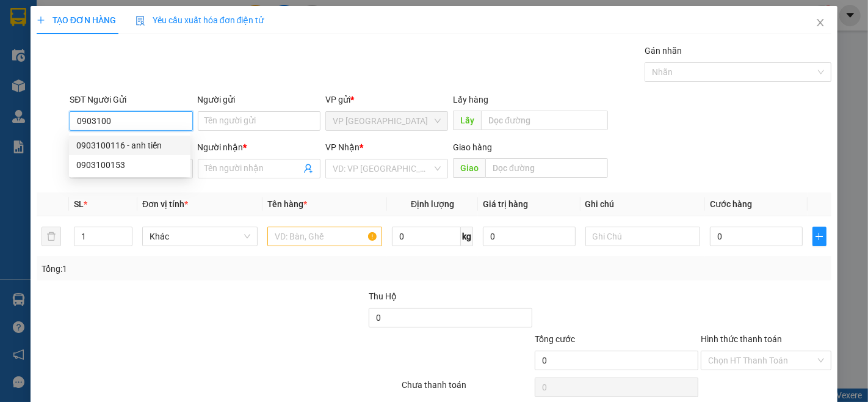 This screenshot has height=402, width=868. I want to click on input: 0, so click(528, 236).